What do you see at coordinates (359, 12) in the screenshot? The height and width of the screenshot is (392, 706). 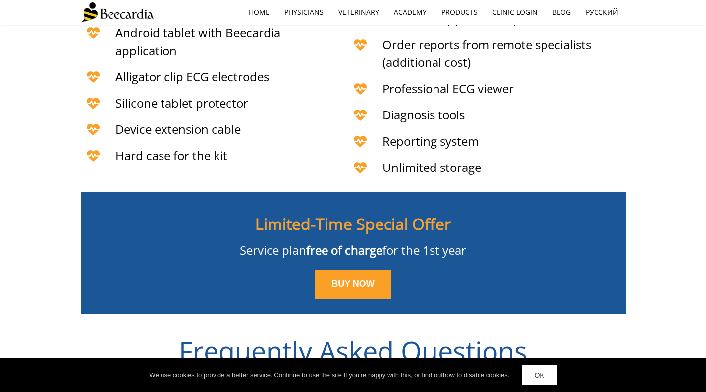 I see `a: Veterinary` at bounding box center [359, 12].